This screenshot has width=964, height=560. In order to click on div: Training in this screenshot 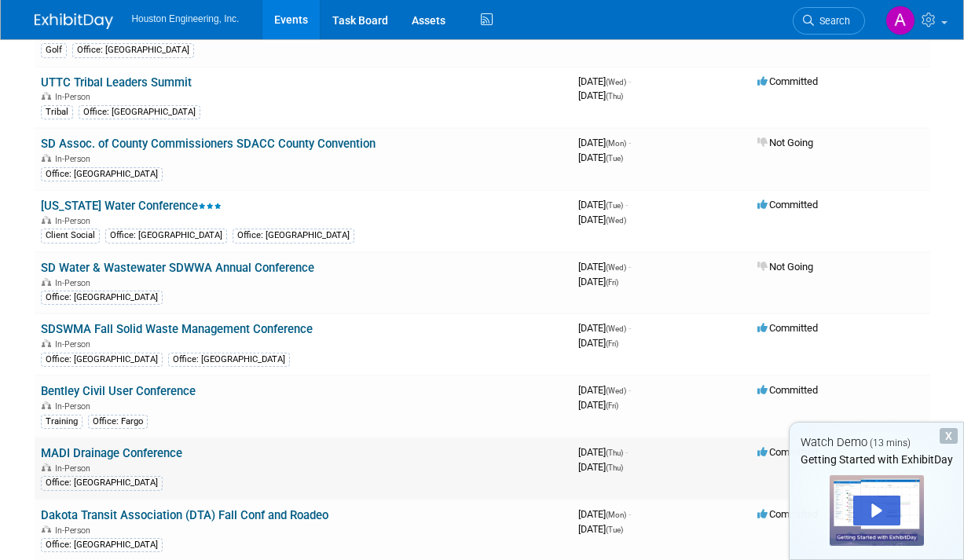, I will do `click(61, 422)`.